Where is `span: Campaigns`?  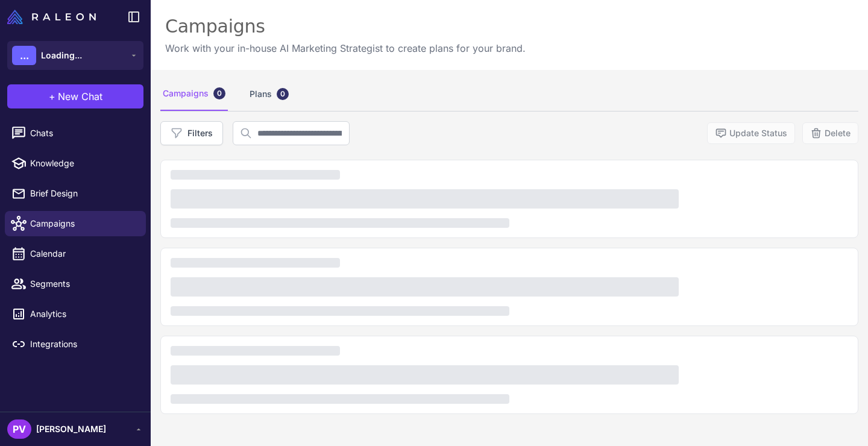
span: Campaigns is located at coordinates (83, 224).